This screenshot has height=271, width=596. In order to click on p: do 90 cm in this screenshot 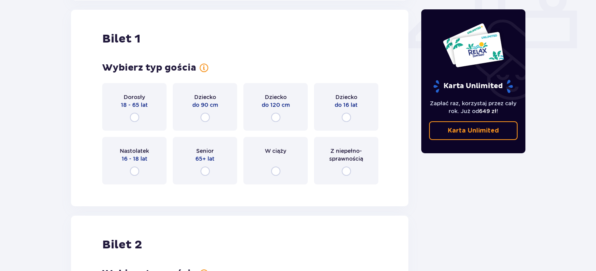, I will do `click(205, 105)`.